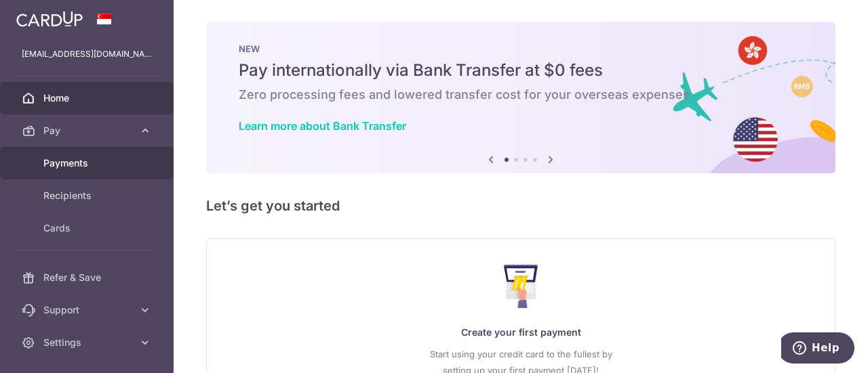 This screenshot has width=868, height=373. What do you see at coordinates (88, 196) in the screenshot?
I see `span: Recipients` at bounding box center [88, 196].